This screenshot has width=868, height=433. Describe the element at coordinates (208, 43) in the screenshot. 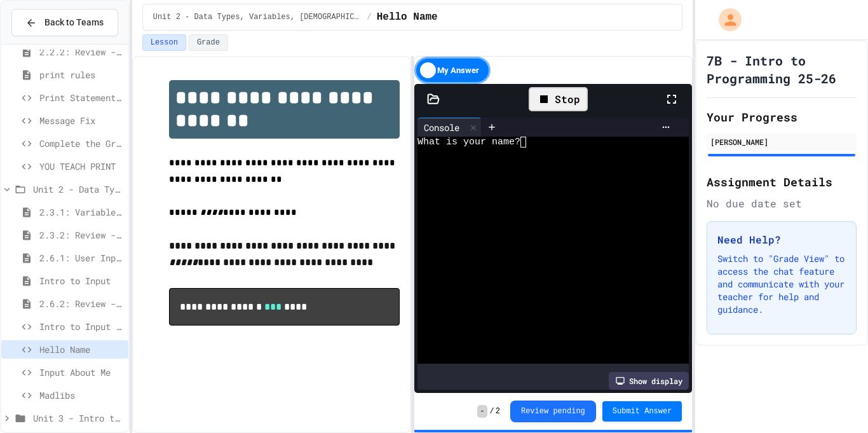

I see `button: Grade` at that location.